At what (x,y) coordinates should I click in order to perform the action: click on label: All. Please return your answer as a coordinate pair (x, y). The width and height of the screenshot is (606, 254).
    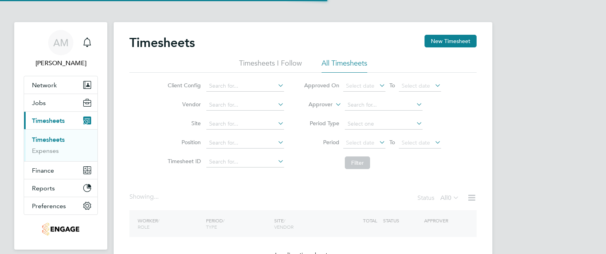
    Looking at the image, I should click on (450, 198).